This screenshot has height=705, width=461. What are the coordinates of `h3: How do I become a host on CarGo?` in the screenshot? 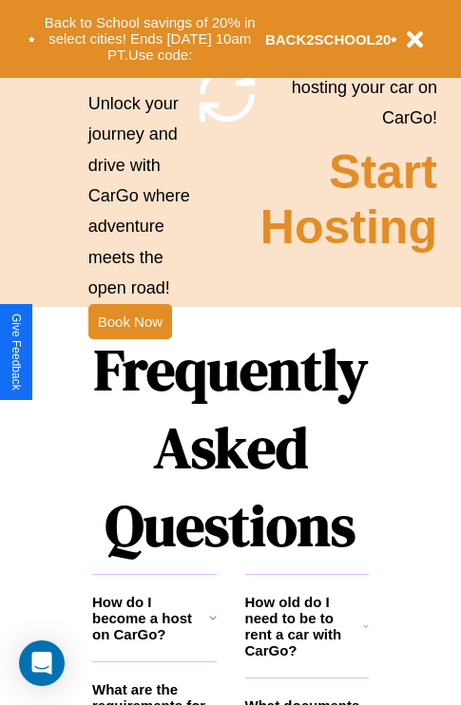 It's located at (150, 617).